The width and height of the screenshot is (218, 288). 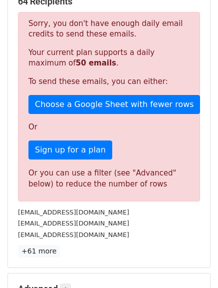 I want to click on div: Or you can use a filter (see "Advanced" below) to reduce the number of rows, so click(x=109, y=178).